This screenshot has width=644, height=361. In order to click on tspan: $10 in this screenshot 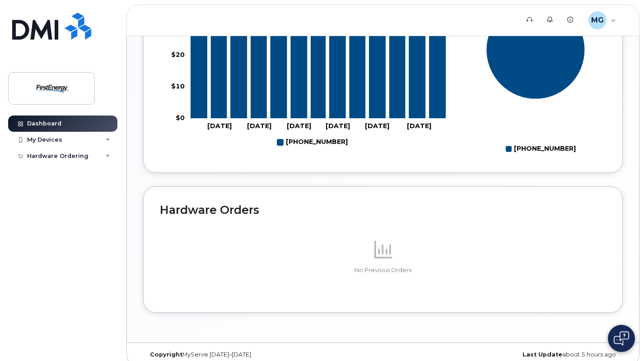, I will do `click(178, 86)`.